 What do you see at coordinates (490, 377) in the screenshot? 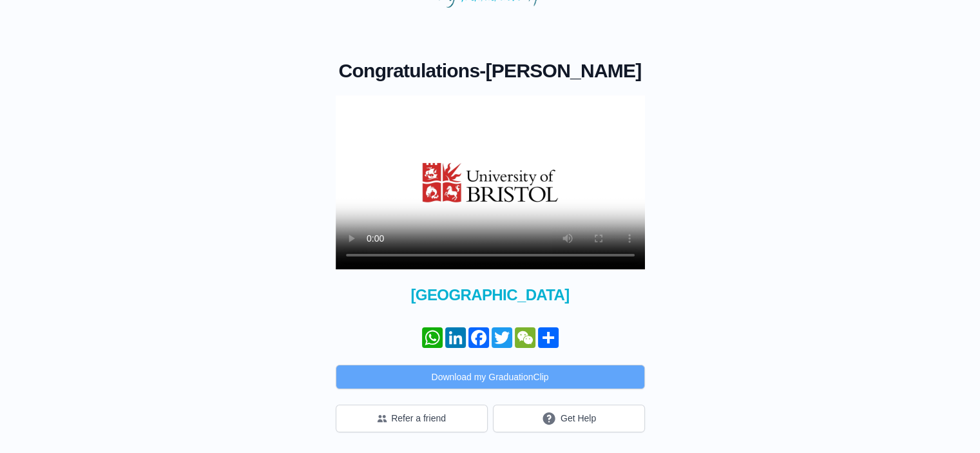
I see `button: Download my GraduationClip` at bounding box center [490, 377].